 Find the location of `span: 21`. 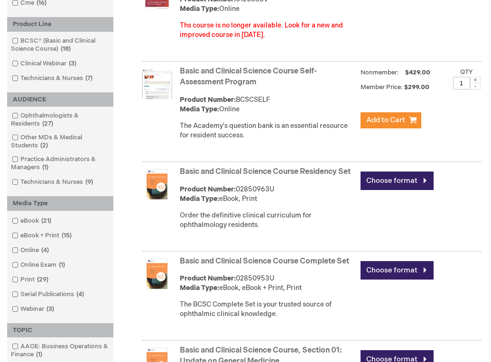

span: 21 is located at coordinates (46, 221).